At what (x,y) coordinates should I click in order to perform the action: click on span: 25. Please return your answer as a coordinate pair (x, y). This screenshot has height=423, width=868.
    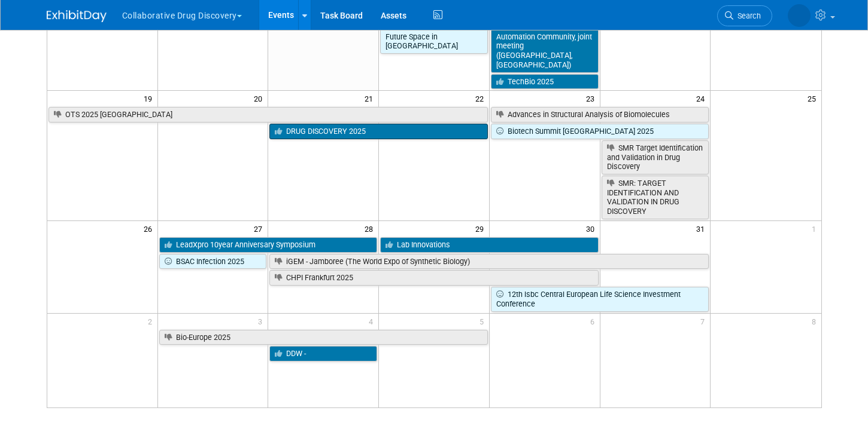
    Looking at the image, I should click on (813, 98).